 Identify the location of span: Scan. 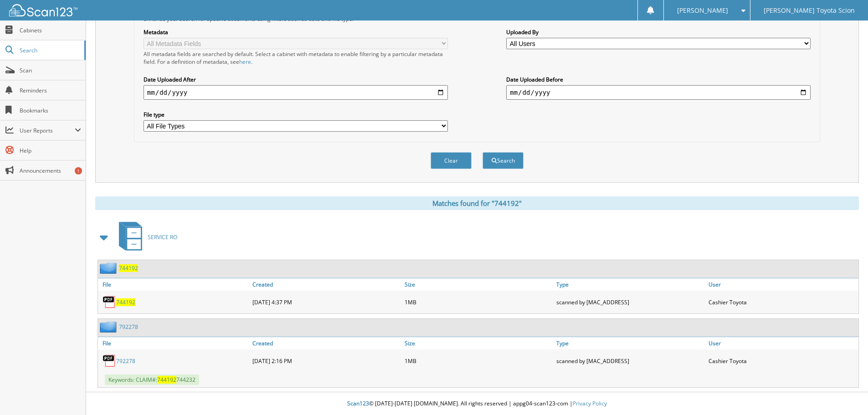
(50, 70).